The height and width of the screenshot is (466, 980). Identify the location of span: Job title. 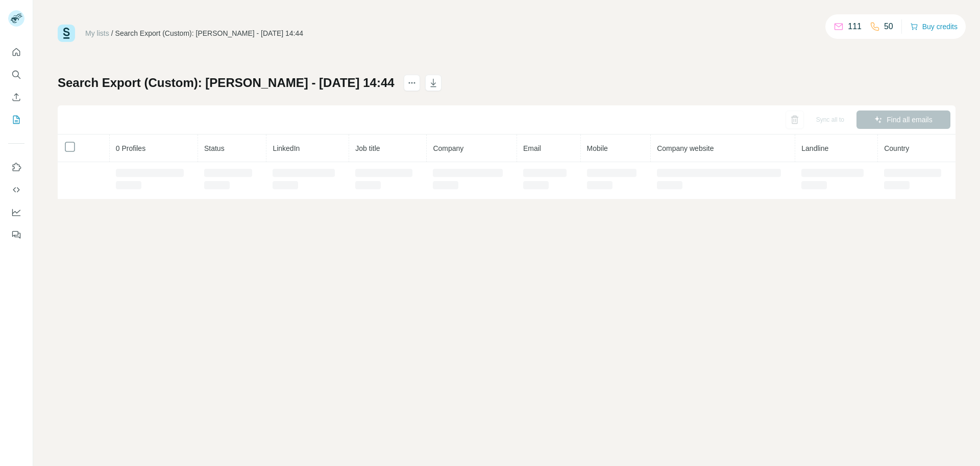
(368, 149).